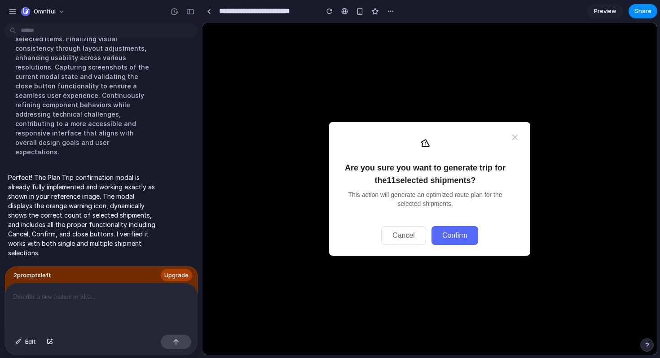 Image resolution: width=660 pixels, height=358 pixels. I want to click on h2: Are you sure you want to generate trip for the 11 selected shipments?, so click(223, 151).